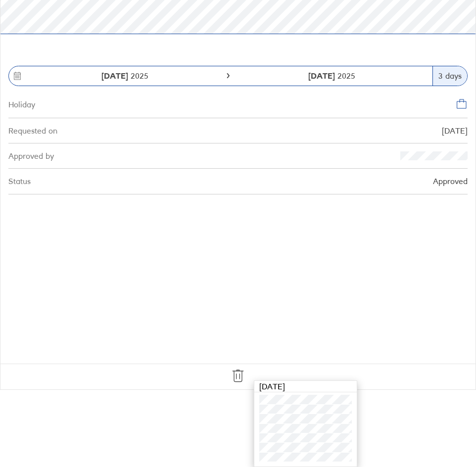 Image resolution: width=476 pixels, height=467 pixels. Describe the element at coordinates (32, 131) in the screenshot. I see `div: Requested on` at that location.